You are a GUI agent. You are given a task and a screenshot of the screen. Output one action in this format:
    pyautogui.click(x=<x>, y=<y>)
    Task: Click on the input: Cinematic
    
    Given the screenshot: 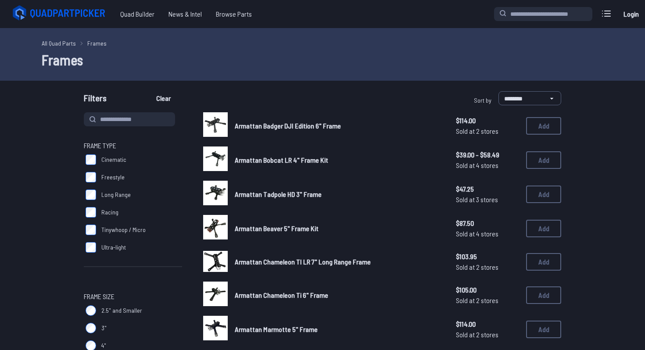 What is the action you would take?
    pyautogui.click(x=91, y=160)
    